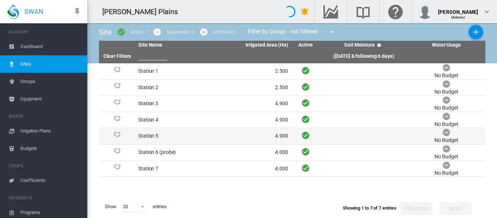 The image size is (497, 218). What do you see at coordinates (51, 180) in the screenshot?
I see `span: Coefficients` at bounding box center [51, 180].